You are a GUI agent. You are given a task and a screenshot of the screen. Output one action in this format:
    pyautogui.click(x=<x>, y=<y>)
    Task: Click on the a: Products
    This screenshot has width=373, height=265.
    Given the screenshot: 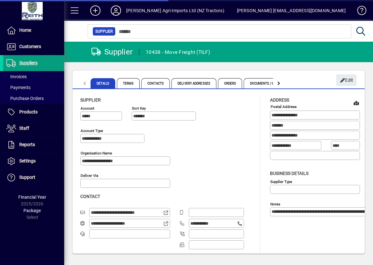 What is the action you would take?
    pyautogui.click(x=34, y=112)
    